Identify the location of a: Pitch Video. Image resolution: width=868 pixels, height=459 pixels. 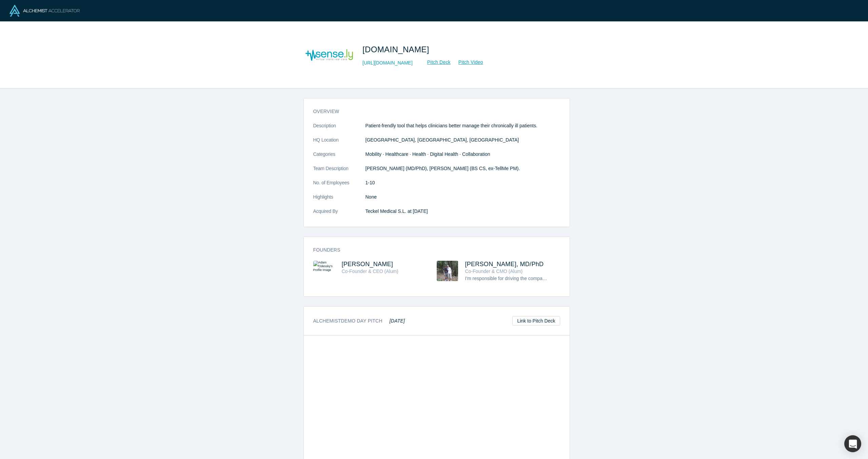
(467, 62).